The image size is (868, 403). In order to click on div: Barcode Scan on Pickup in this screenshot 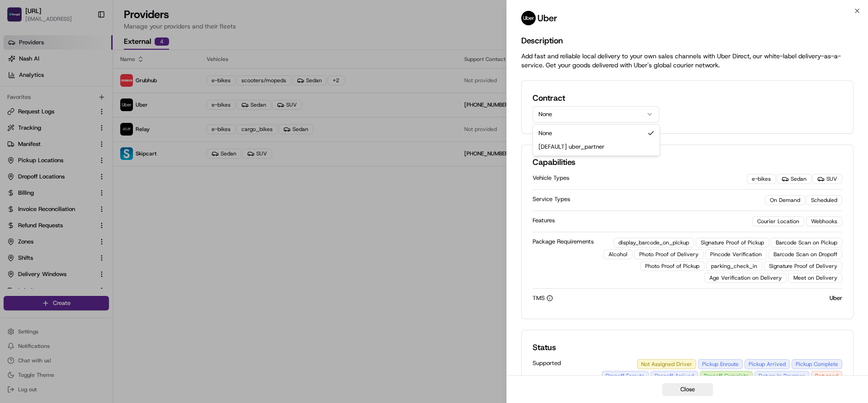, I will do `click(807, 243)`.